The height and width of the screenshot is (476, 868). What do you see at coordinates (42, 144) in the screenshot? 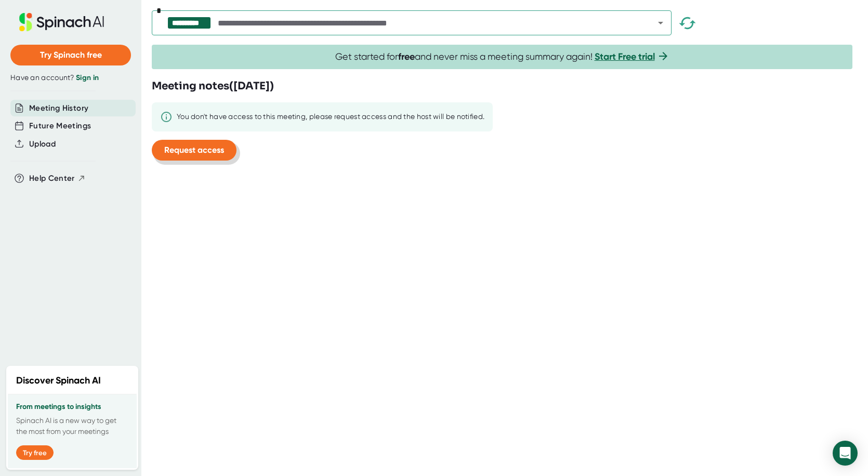
I see `span: Upload` at bounding box center [42, 144].